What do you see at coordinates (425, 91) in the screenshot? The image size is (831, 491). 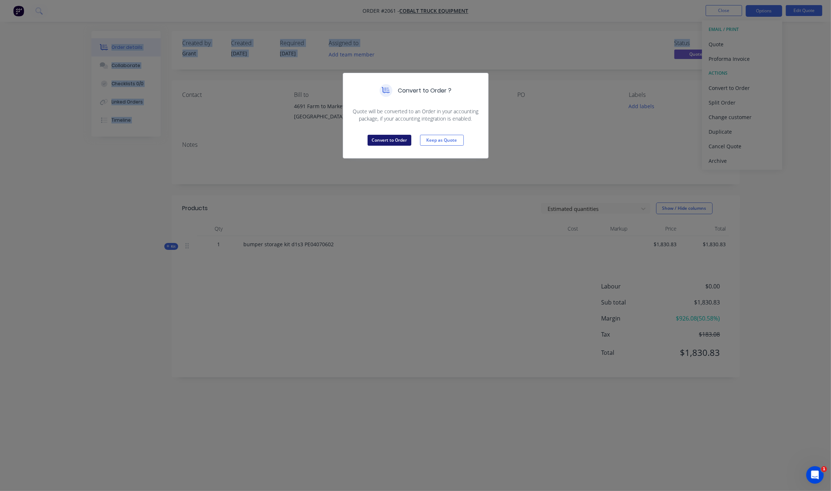 I see `h5: Convert to Order ?` at bounding box center [425, 91].